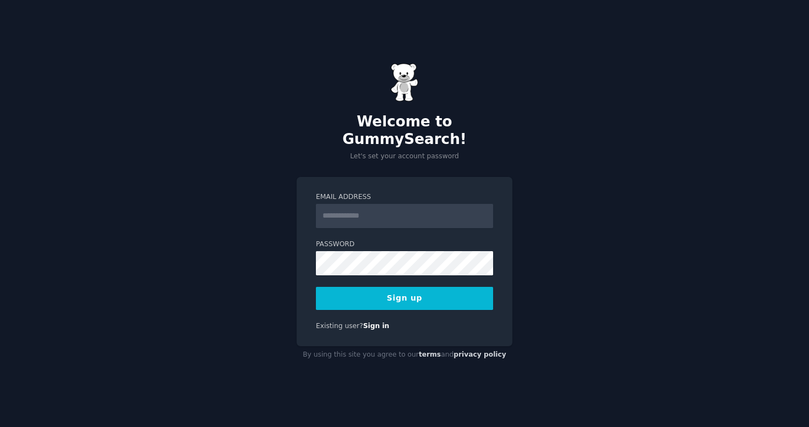 This screenshot has height=427, width=809. I want to click on button: Sign up, so click(404, 299).